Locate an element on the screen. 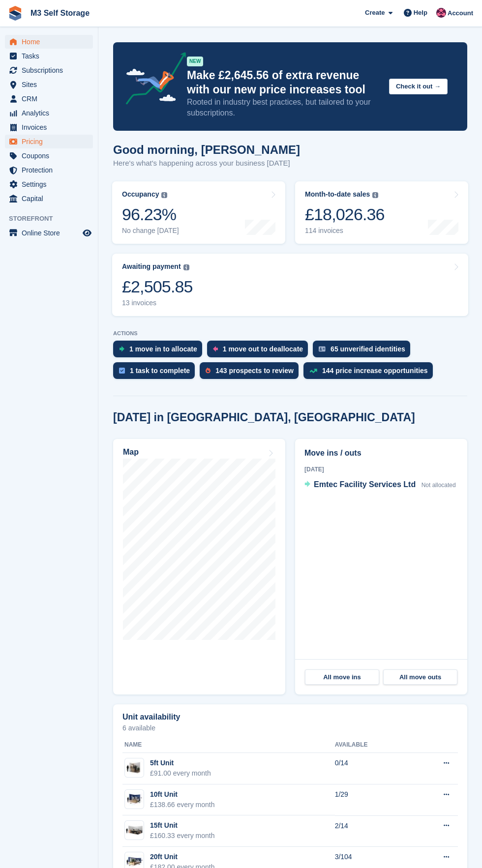 This screenshot has height=868, width=482. a: All move outs is located at coordinates (420, 677).